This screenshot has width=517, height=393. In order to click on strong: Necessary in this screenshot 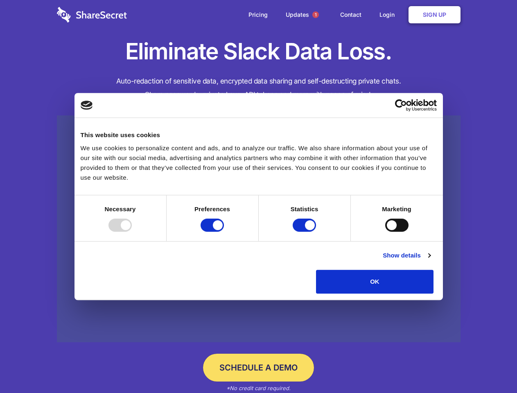, I will do `click(120, 209)`.